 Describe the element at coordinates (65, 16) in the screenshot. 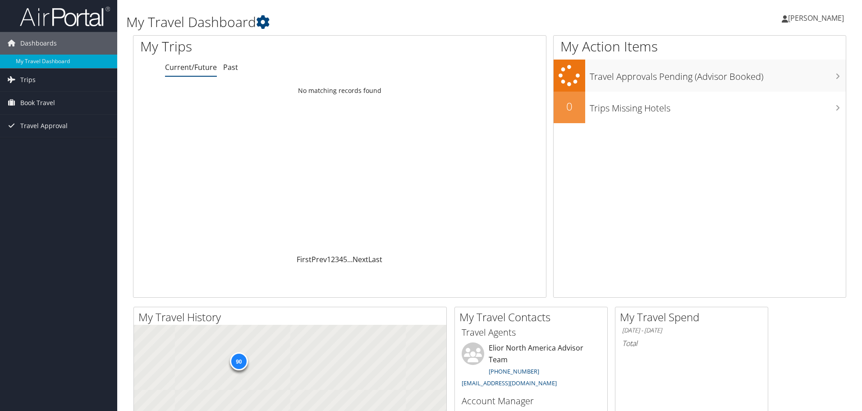

I see `img: airportal-logo.png` at that location.